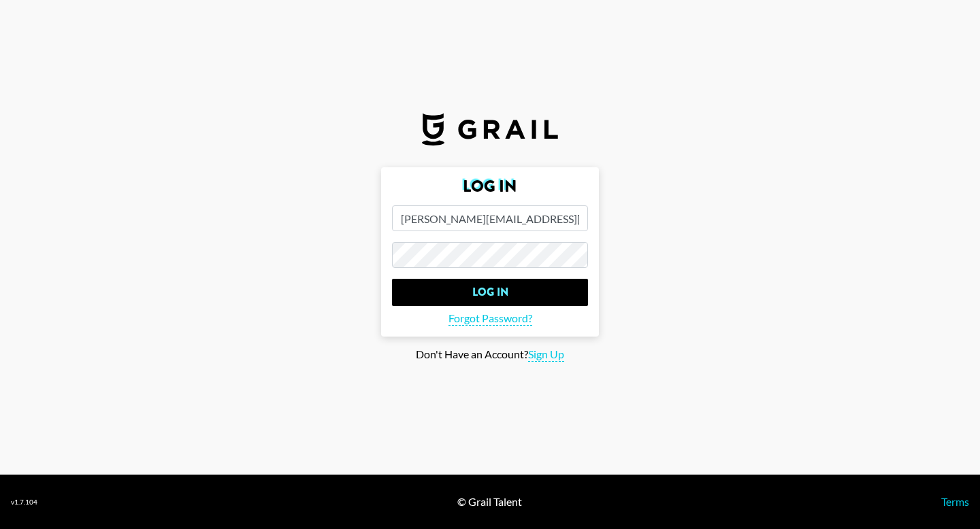  What do you see at coordinates (490, 502) in the screenshot?
I see `div: © Grail Talent` at bounding box center [490, 502].